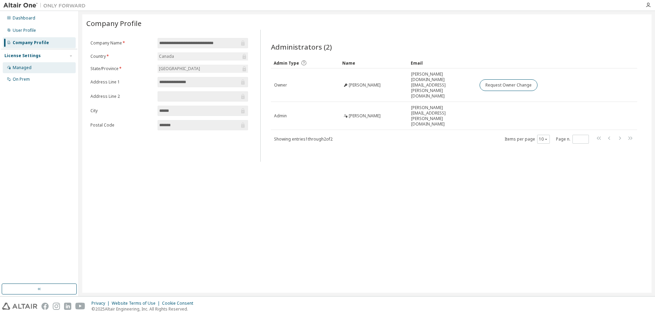  I want to click on img: linkedin.svg, so click(67, 306).